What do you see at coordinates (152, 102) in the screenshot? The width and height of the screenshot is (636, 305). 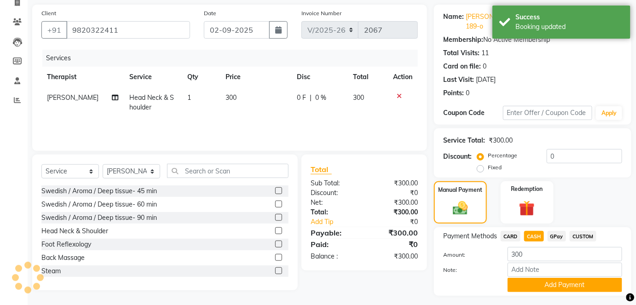 I see `span: Head Neck & Shoulder` at bounding box center [152, 102].